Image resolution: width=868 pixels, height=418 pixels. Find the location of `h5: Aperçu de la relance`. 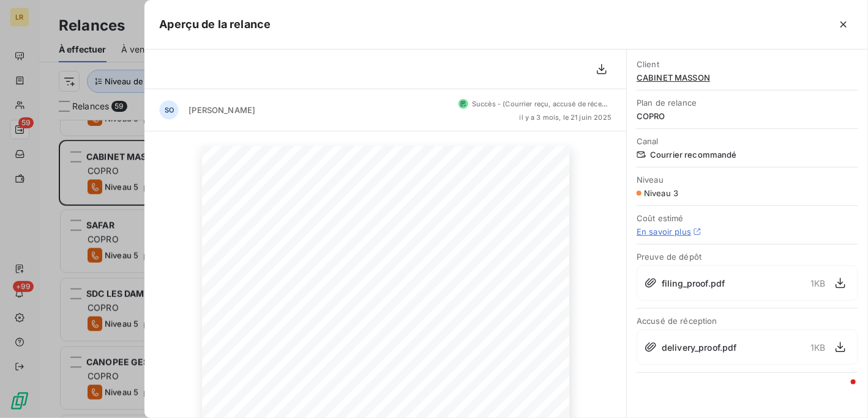

h5: Aperçu de la relance is located at coordinates (215, 24).